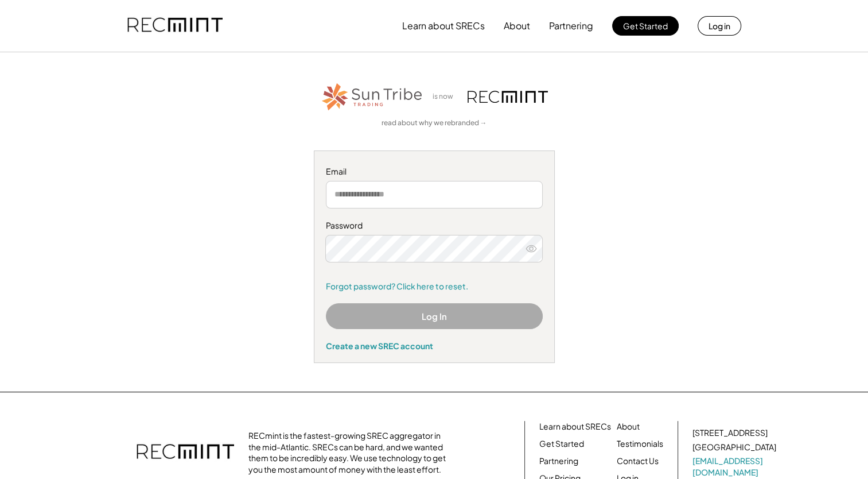 This screenshot has width=868, height=479. I want to click on div: Password, so click(434, 225).